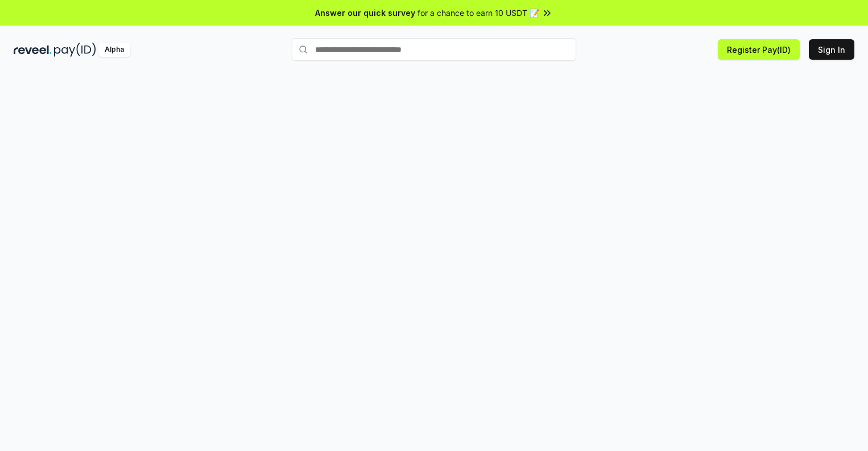  I want to click on div: Alpha, so click(114, 49).